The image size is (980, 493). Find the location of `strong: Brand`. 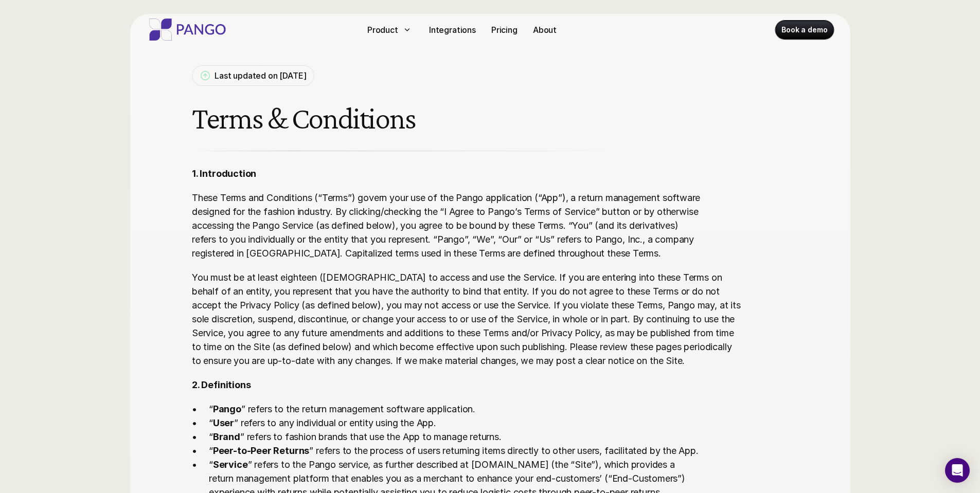

strong: Brand is located at coordinates (225, 437).